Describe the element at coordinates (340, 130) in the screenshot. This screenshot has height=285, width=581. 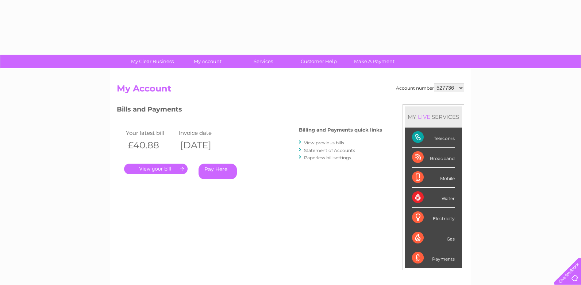
I see `h4: Billing and Payments quick links` at that location.